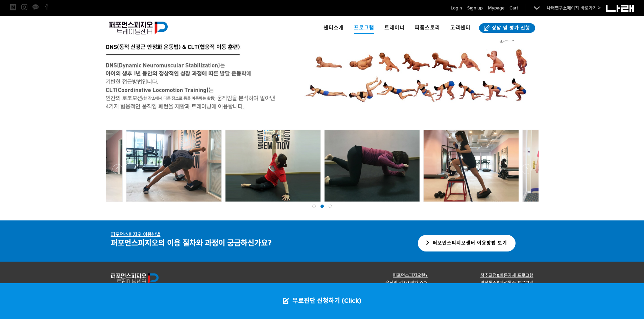  What do you see at coordinates (323, 301) in the screenshot?
I see `a: 무료진단 신청하기 (Click)` at bounding box center [323, 301].